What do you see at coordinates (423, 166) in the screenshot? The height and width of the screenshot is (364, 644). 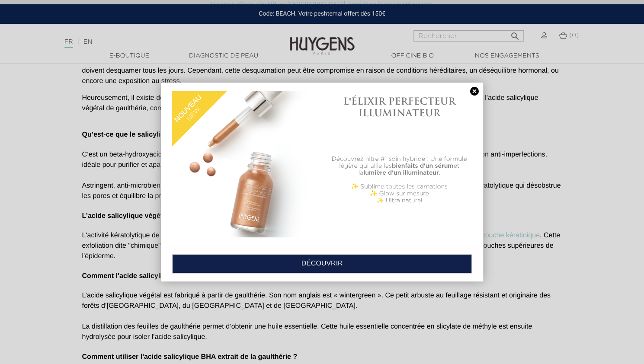 I see `b: bienfaits d'un sérum` at bounding box center [423, 166].